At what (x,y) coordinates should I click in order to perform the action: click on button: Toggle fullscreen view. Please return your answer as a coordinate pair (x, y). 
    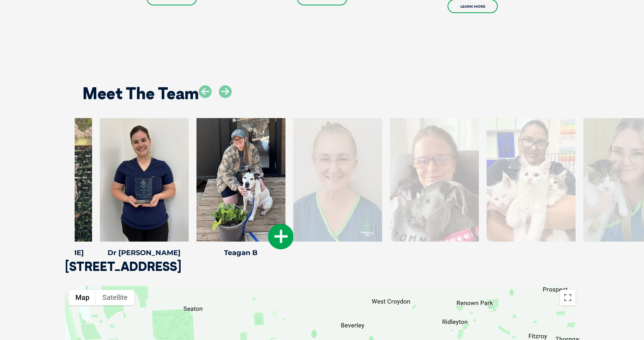
    Looking at the image, I should click on (567, 297).